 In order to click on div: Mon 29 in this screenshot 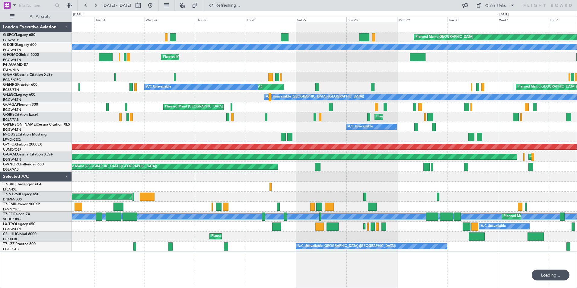, I will do `click(422, 19)`.